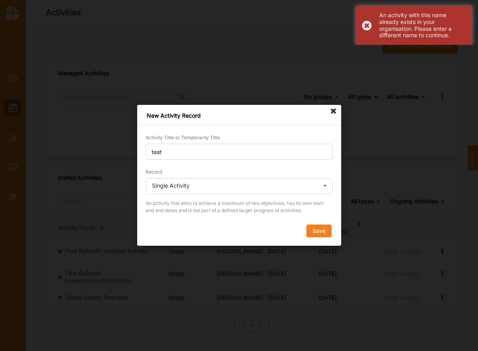  What do you see at coordinates (423, 25) in the screenshot?
I see `div: An activity with this name already exists in your organisation. Please enter a different name to ...` at bounding box center [423, 25].